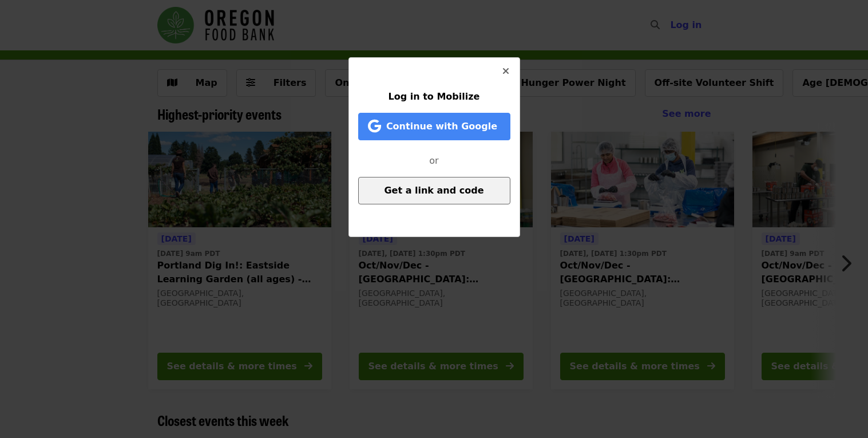 The image size is (868, 438). Describe the element at coordinates (442, 126) in the screenshot. I see `span: Continue with Google` at that location.